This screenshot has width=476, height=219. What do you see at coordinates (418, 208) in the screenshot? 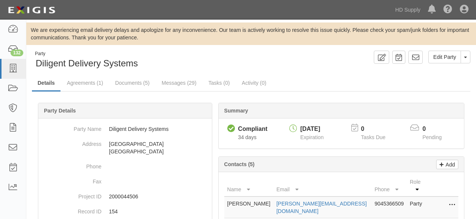
I see `td: Party` at bounding box center [418, 208].